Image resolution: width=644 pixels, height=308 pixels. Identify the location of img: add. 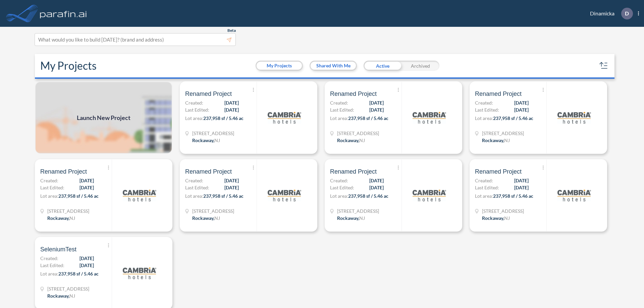
(104, 118).